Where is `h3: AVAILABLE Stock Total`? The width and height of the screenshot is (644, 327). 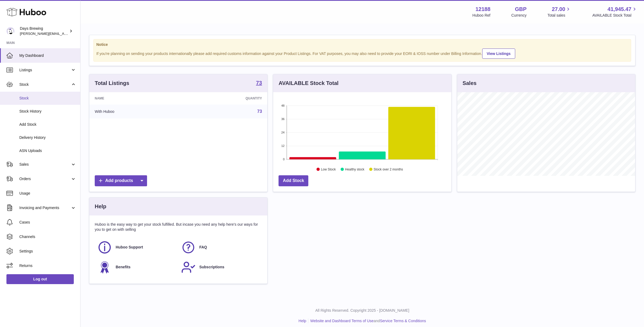
h3: AVAILABLE Stock Total is located at coordinates (308, 83).